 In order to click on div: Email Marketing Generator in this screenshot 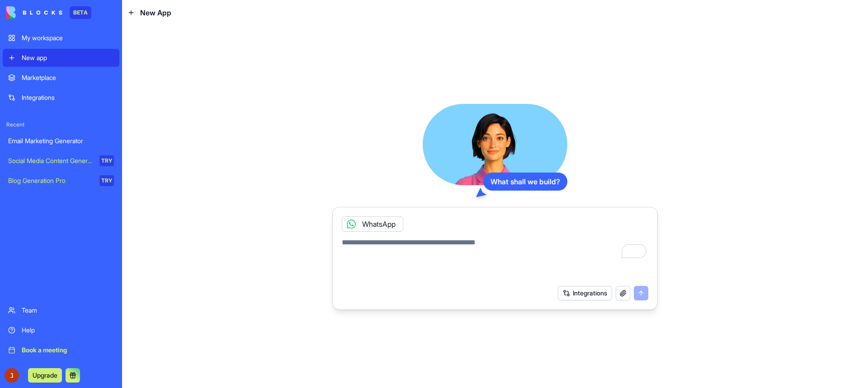, I will do `click(61, 141)`.